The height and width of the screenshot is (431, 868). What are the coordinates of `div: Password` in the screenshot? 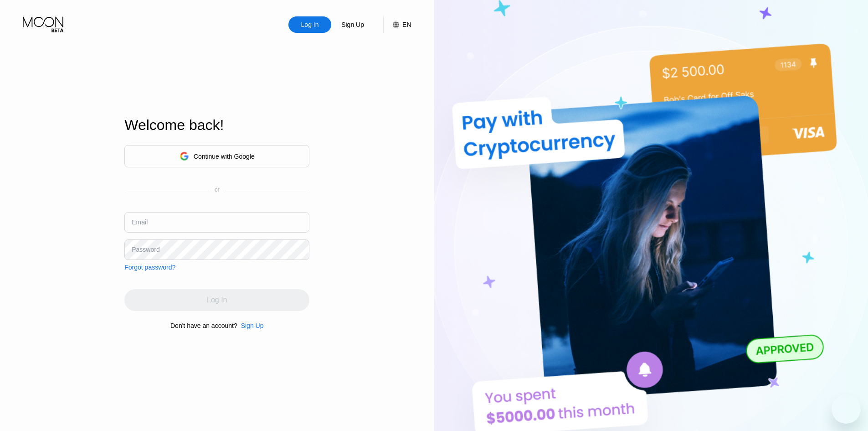 It's located at (145, 249).